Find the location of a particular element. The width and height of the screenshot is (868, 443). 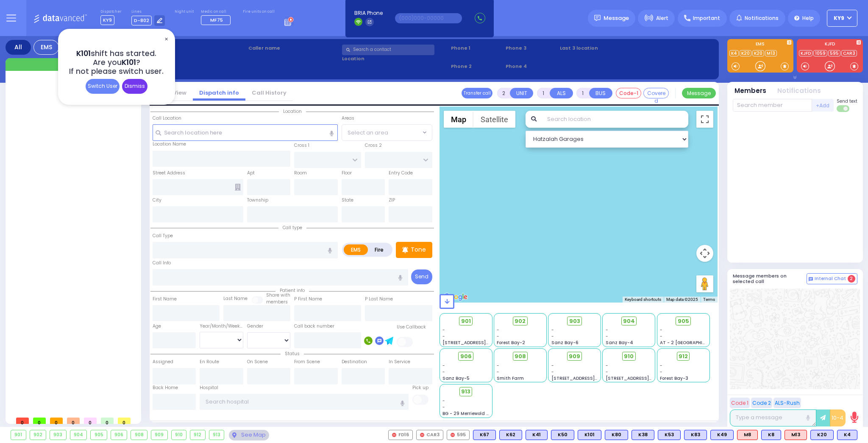

h4: shift has started. Are you ? If not please switch user. is located at coordinates (116, 62).